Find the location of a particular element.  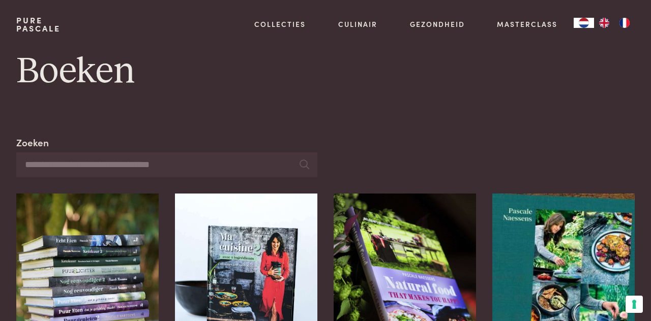

ul: Language list is located at coordinates (614, 23).